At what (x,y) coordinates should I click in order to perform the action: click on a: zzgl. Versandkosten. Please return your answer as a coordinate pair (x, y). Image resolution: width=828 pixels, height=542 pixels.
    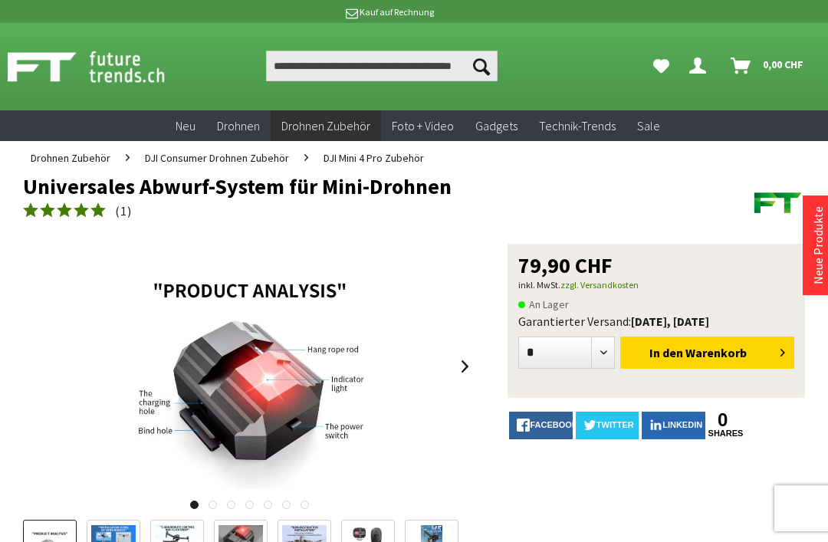
    Looking at the image, I should click on (599, 284).